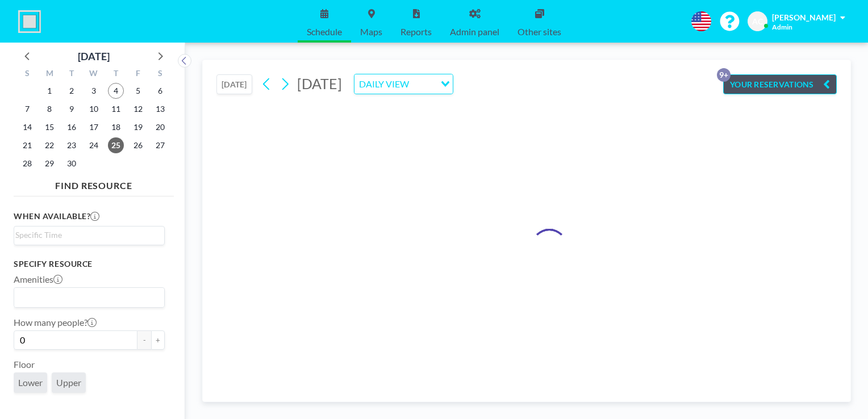 Image resolution: width=868 pixels, height=419 pixels. What do you see at coordinates (94, 91) in the screenshot?
I see `span: Wednesday, September 3, 2025` at bounding box center [94, 91].